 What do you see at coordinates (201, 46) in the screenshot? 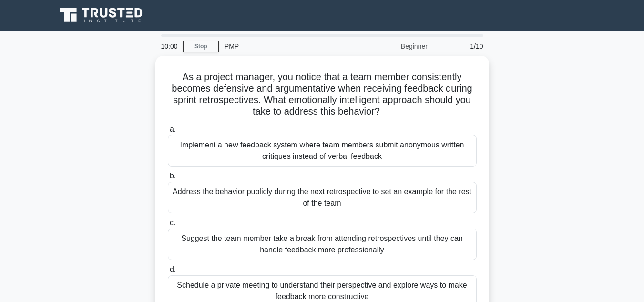
I see `a: Stop` at bounding box center [201, 46].